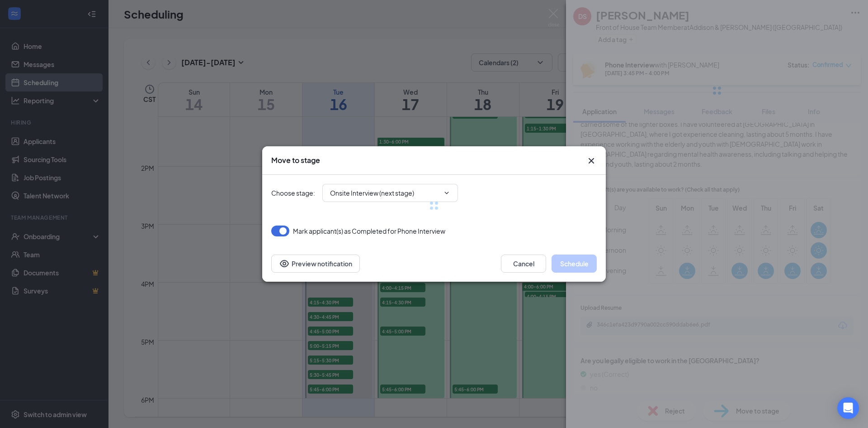 This screenshot has height=428, width=868. I want to click on h3: Move to stage, so click(296, 160).